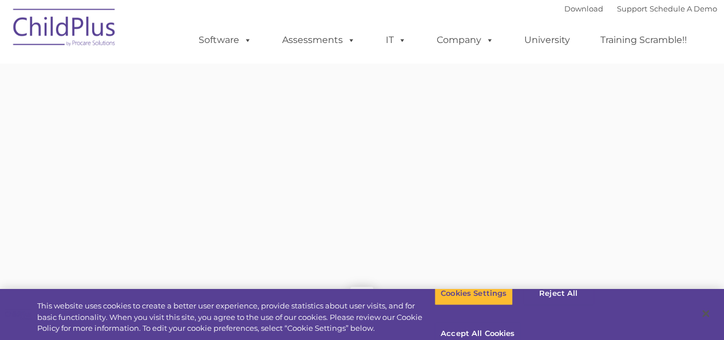  What do you see at coordinates (644, 40) in the screenshot?
I see `a: Training Scramble!!` at bounding box center [644, 40].